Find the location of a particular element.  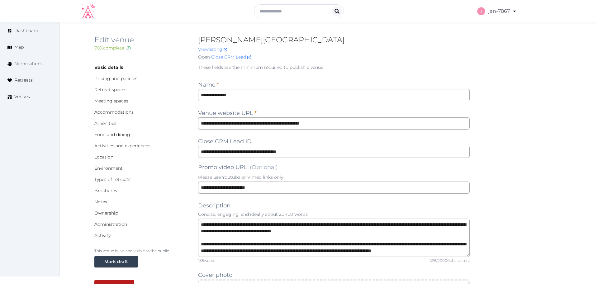

label: Cover photo is located at coordinates (215, 275).